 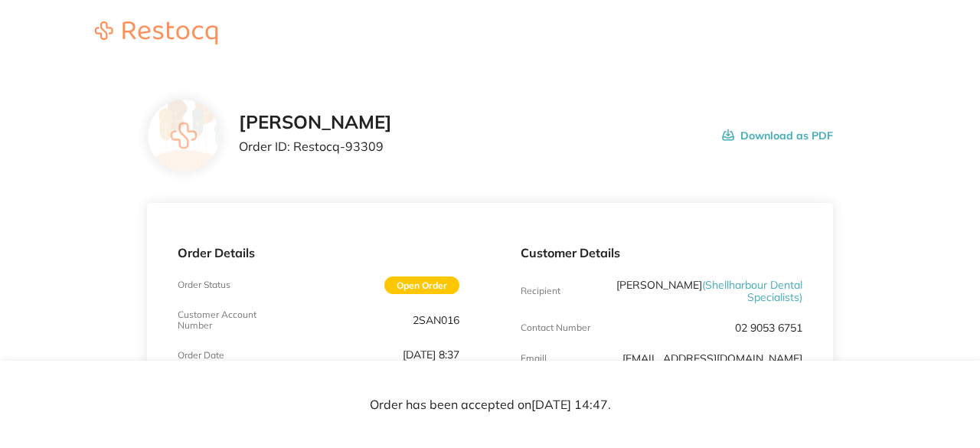 I want to click on span: Open Order, so click(x=422, y=284).